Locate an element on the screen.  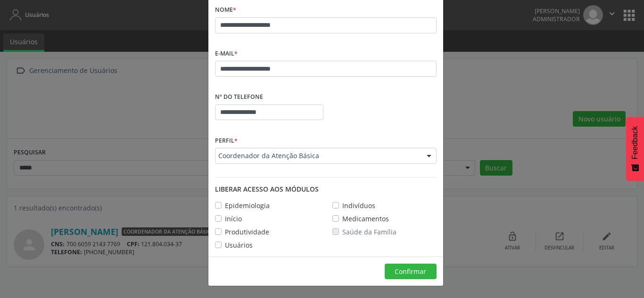
label: Nº do Telefone is located at coordinates (239, 97).